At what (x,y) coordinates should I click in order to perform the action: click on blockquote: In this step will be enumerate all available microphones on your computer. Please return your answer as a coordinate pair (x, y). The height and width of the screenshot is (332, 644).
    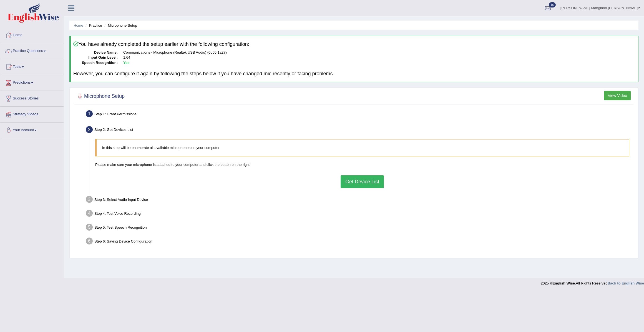
    Looking at the image, I should click on (362, 147).